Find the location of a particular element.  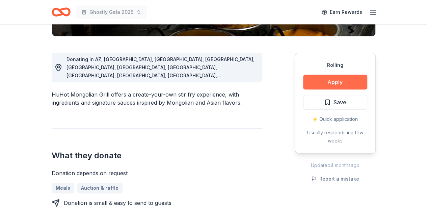

button: Apply is located at coordinates (335, 82).